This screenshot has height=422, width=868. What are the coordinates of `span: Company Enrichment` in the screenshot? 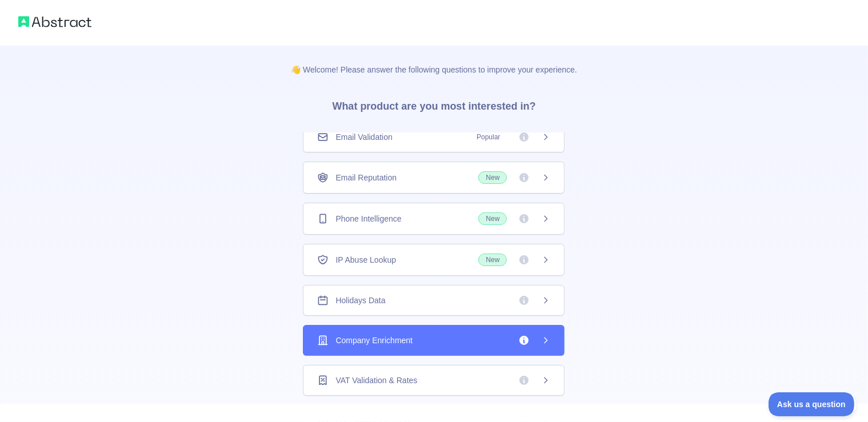 It's located at (373, 341).